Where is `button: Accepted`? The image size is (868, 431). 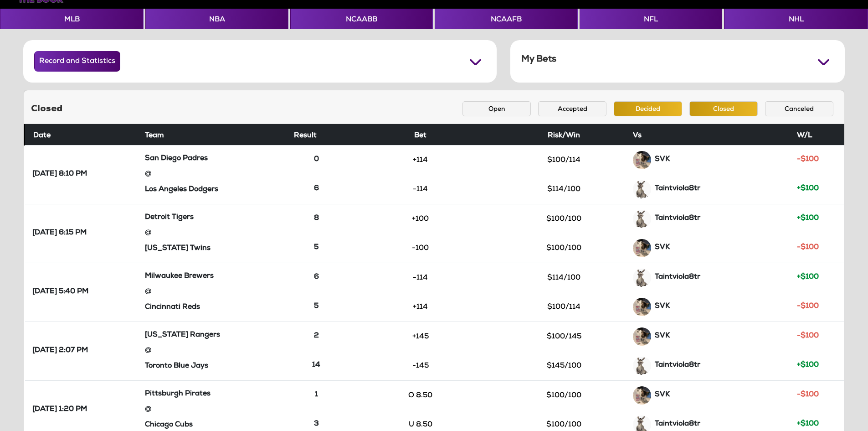
button: Accepted is located at coordinates (572, 108).